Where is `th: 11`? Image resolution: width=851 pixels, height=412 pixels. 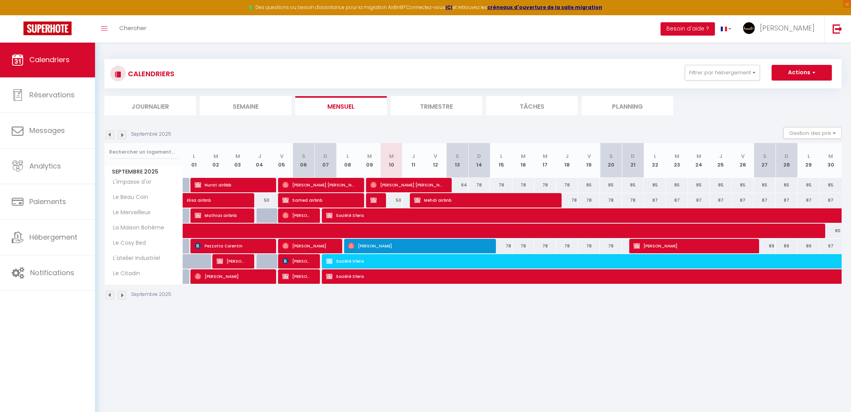
th: 11 is located at coordinates (413, 160).